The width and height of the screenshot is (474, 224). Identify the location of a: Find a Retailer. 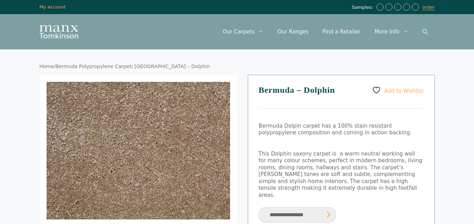
(341, 32).